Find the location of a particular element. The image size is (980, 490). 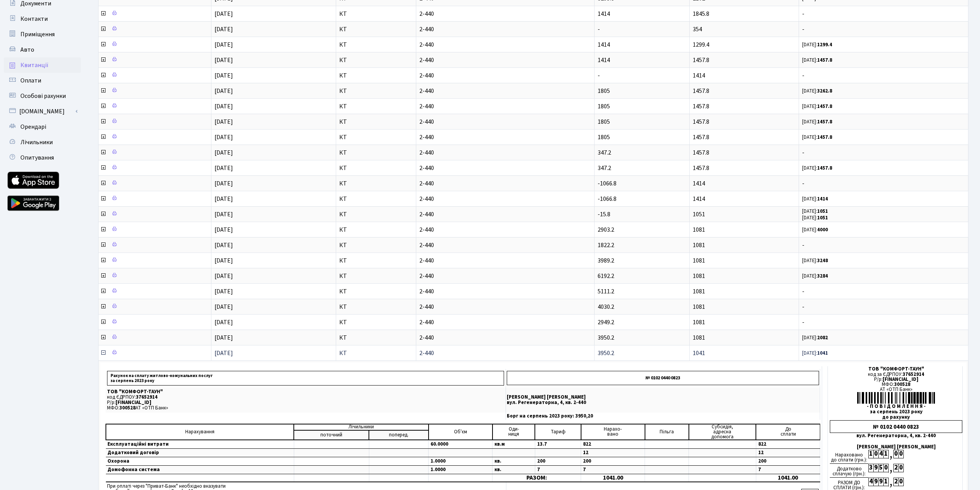

td: Додатковий договір is located at coordinates (200, 452).